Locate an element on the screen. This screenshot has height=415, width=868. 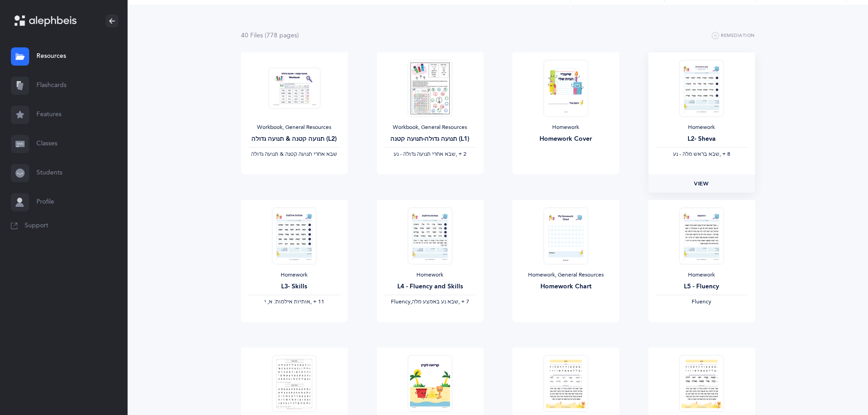
span: Support is located at coordinates (36, 226).